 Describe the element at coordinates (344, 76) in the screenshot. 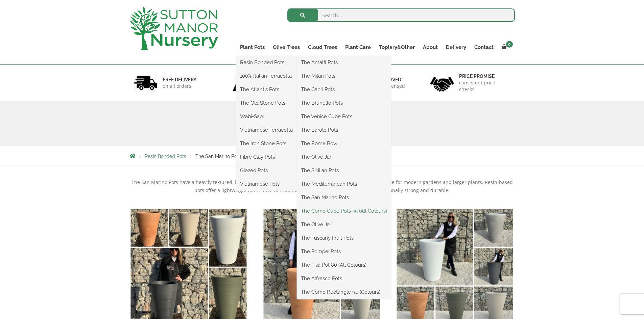

I see `a: The Milan Pots` at that location.